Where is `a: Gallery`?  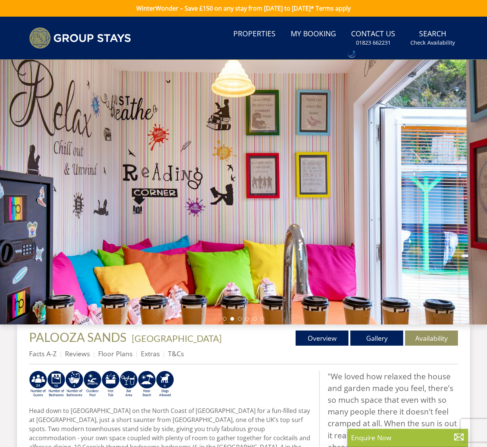
a: Gallery is located at coordinates (377, 338).